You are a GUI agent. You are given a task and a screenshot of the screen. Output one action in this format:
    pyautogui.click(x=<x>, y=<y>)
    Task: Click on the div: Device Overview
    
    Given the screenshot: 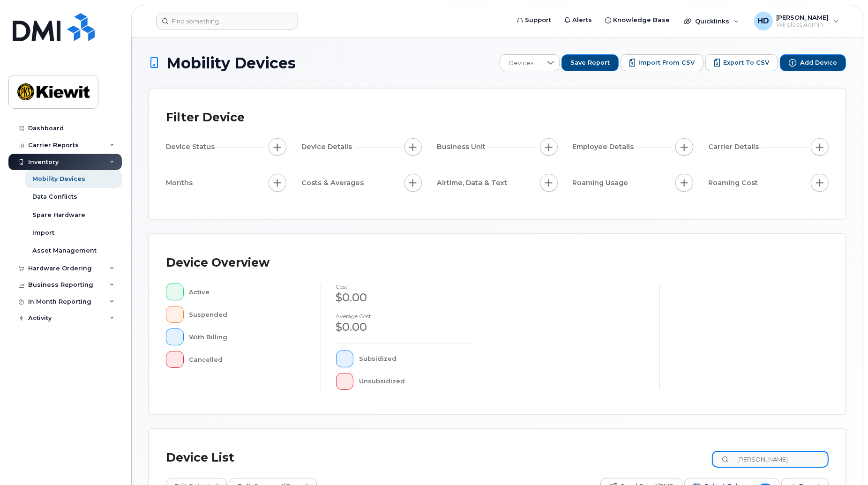 What is the action you would take?
    pyautogui.click(x=218, y=263)
    